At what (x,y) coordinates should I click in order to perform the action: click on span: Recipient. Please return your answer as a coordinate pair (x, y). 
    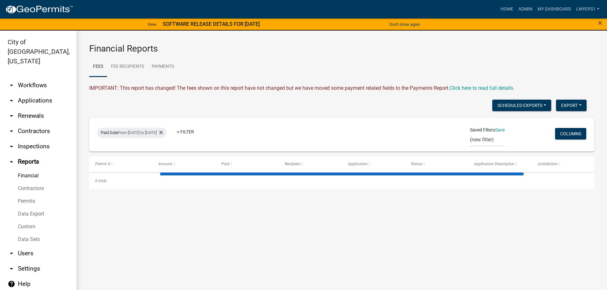
    Looking at the image, I should click on (293, 164).